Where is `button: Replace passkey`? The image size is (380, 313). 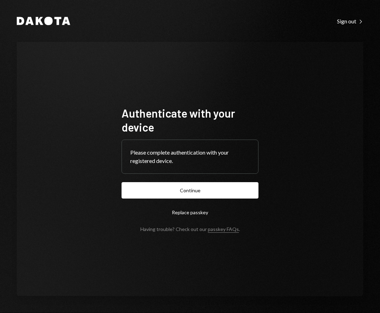 button: Replace passkey is located at coordinates (190, 212).